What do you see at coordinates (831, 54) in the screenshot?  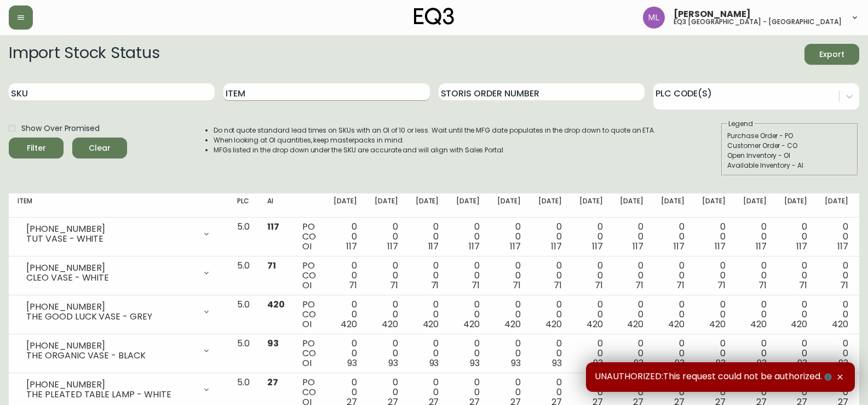 I see `span: Export` at bounding box center [831, 54].